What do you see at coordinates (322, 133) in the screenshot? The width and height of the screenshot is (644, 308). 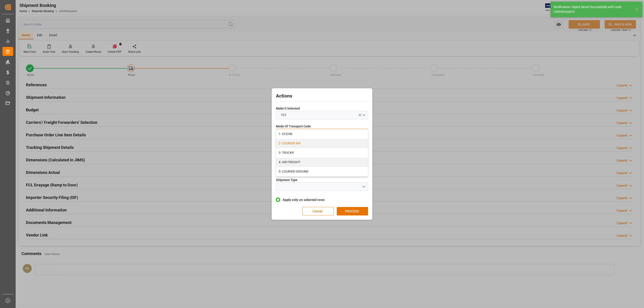 I see `button: close menu` at bounding box center [322, 133].